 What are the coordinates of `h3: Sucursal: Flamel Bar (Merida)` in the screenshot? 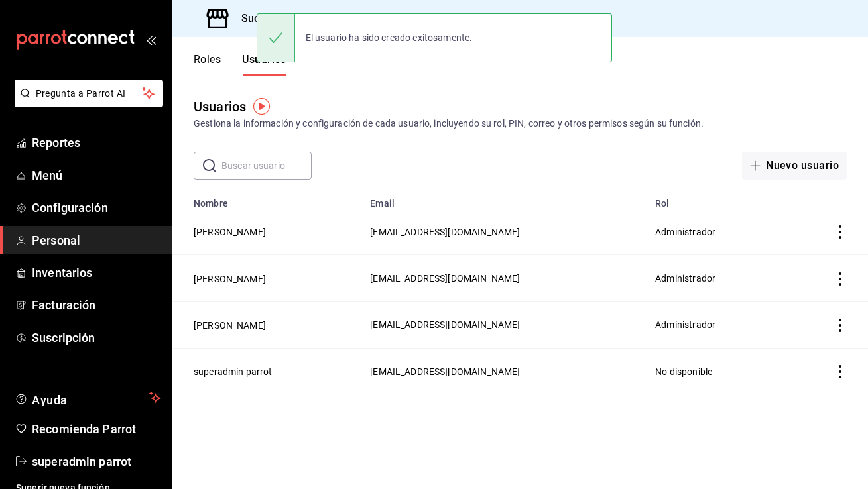 It's located at (309, 19).